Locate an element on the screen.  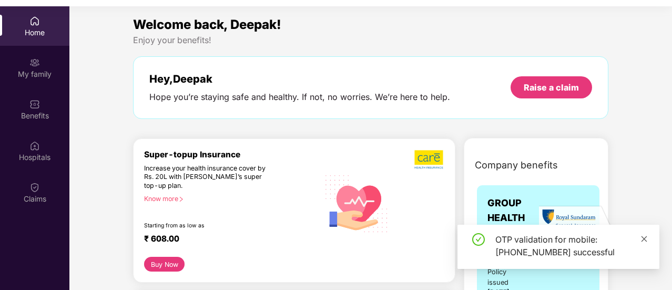
button: Buy Now is located at coordinates (164, 264).